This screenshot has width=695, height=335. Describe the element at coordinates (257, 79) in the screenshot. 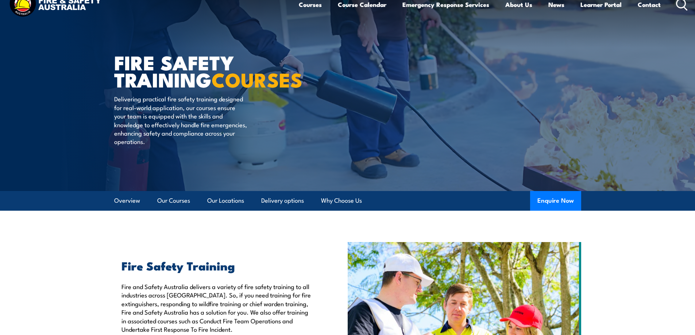

I see `strong: COURSES` at that location.